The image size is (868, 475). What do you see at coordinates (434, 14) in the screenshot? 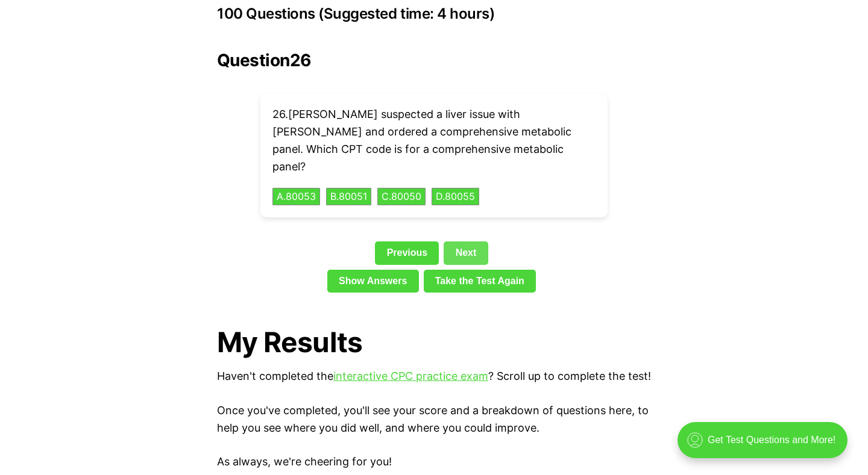
I see `h3: 100 Questions (Suggested time: 4 hours)` at bounding box center [434, 14].